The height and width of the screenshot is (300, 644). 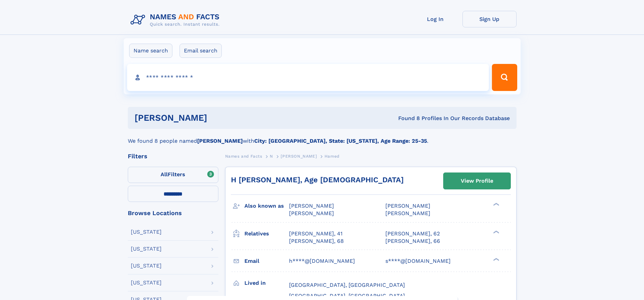 What do you see at coordinates (267, 283) in the screenshot?
I see `h3: Lived in` at bounding box center [267, 283].